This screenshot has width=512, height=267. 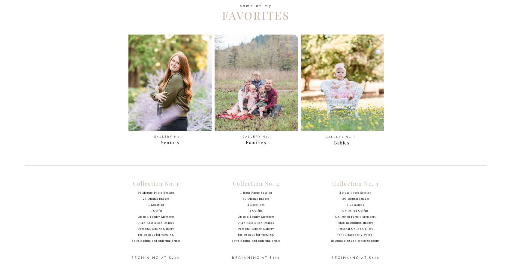 I want to click on p: Families, so click(x=256, y=143).